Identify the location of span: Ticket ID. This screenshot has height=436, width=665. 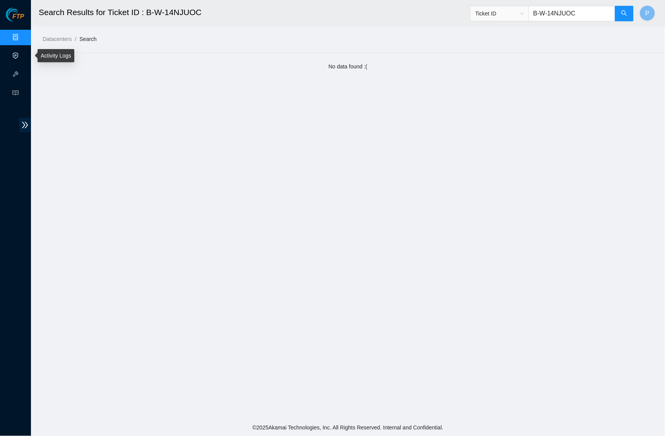
(499, 14).